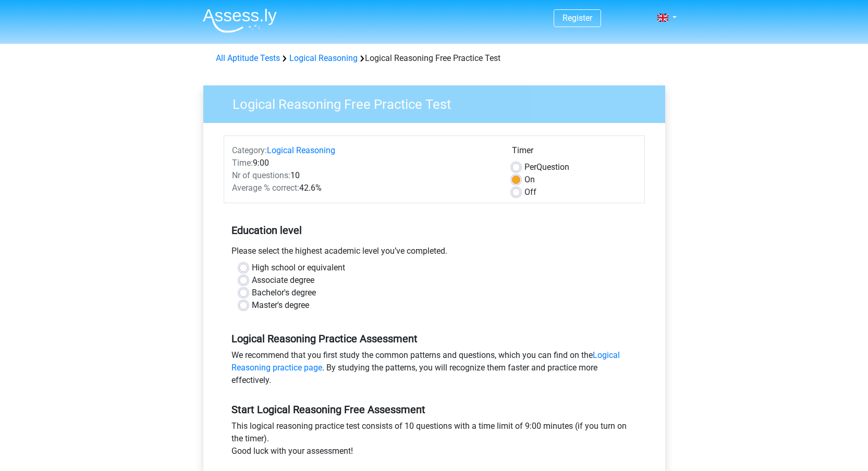 Image resolution: width=868 pixels, height=471 pixels. What do you see at coordinates (266, 188) in the screenshot?
I see `span: Average % correct:` at bounding box center [266, 188].